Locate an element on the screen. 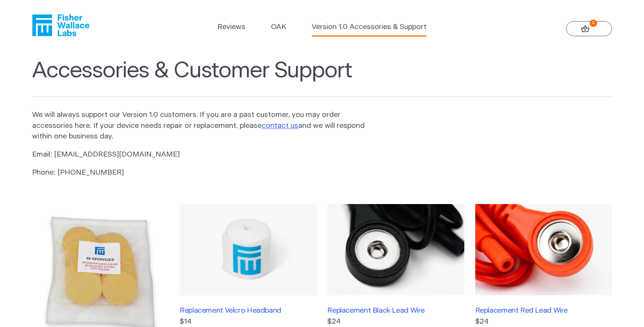 The width and height of the screenshot is (644, 327). a: OAK is located at coordinates (278, 27).